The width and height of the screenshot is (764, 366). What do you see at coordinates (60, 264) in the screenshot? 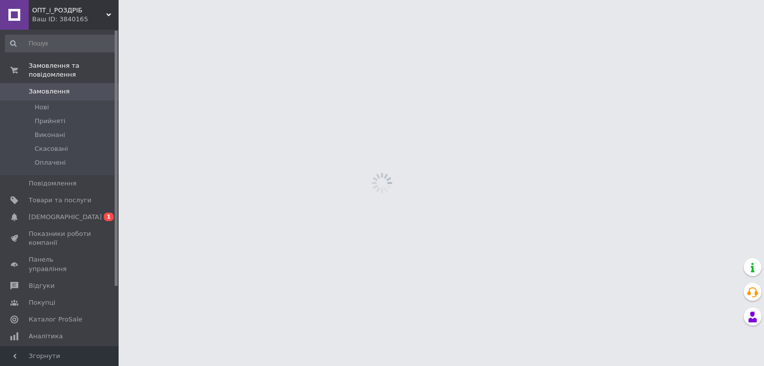
I see `span: Панель управління` at bounding box center [60, 264].